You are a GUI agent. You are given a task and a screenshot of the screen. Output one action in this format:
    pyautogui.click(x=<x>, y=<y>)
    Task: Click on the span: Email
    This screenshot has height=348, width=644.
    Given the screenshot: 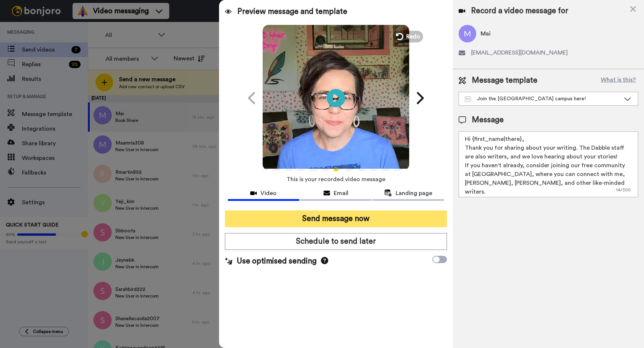 What is the action you would take?
    pyautogui.click(x=341, y=194)
    